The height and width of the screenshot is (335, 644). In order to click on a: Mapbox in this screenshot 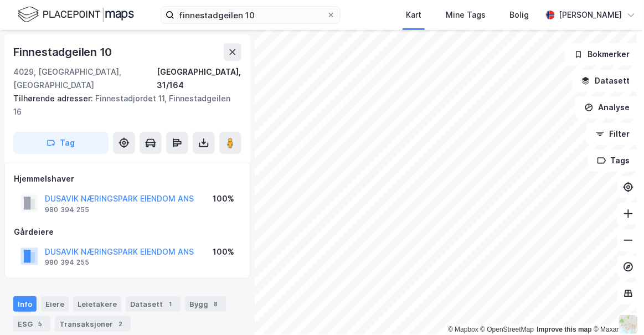, I will do `click(463, 329)`.